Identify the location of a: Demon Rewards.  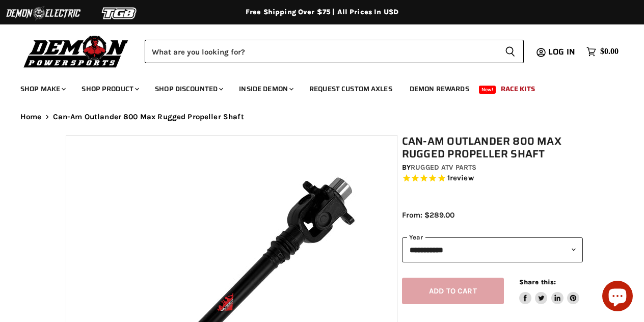
(439, 89).